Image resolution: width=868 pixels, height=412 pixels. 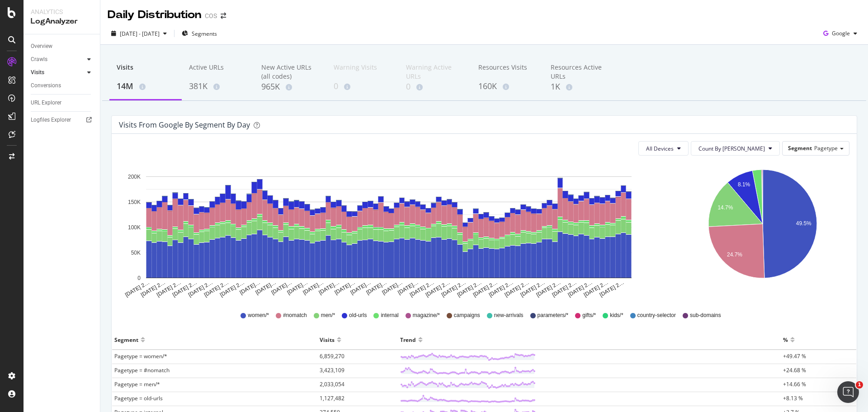 I want to click on a: Visits, so click(x=57, y=72).